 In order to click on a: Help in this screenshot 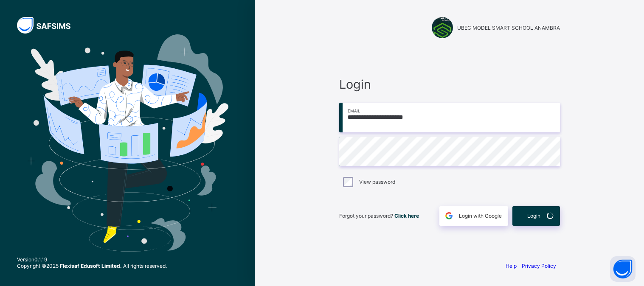, I will do `click(511, 266)`.